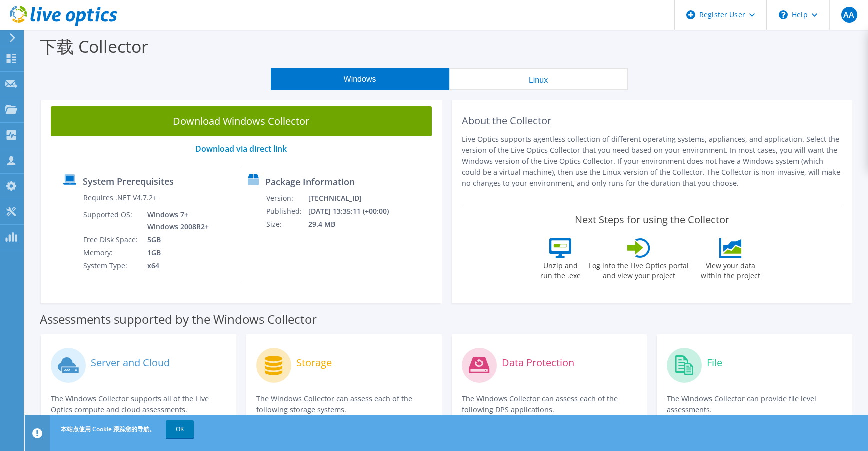 This screenshot has height=451, width=868. What do you see at coordinates (314, 363) in the screenshot?
I see `label: Storage` at bounding box center [314, 363].